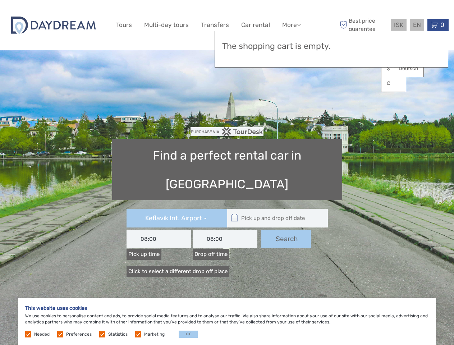 The height and width of the screenshot is (345, 454). What do you see at coordinates (275, 218) in the screenshot?
I see `input: Pick up and drop off date` at bounding box center [275, 218].